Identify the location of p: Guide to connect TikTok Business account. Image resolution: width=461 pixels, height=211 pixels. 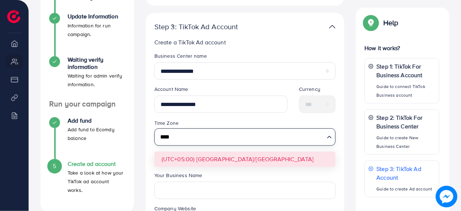
(405, 91).